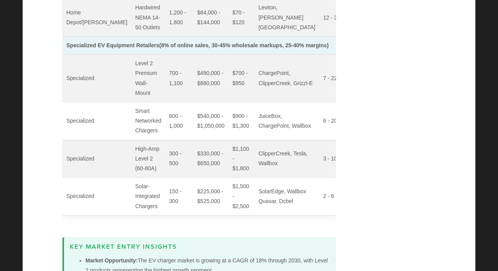 The height and width of the screenshot is (271, 498). Describe the element at coordinates (148, 158) in the screenshot. I see `td: High-Amp Level 2 (60-80A)` at that location.